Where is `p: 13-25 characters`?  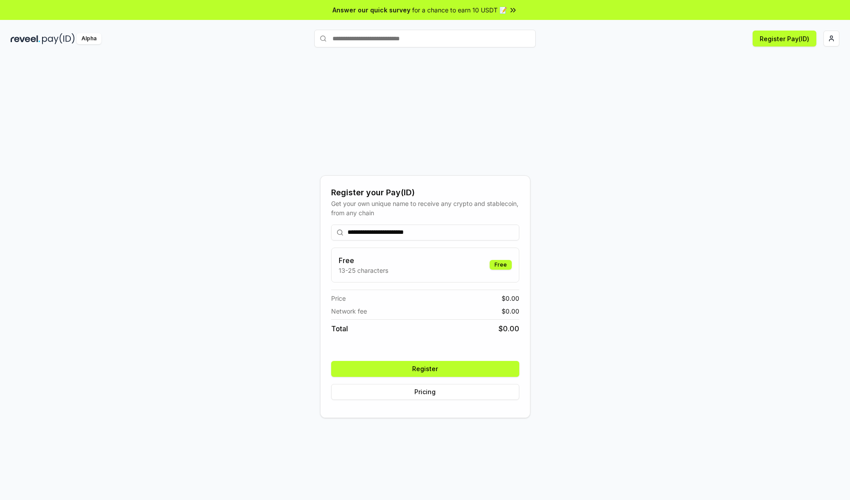
p: 13-25 characters is located at coordinates (363, 270).